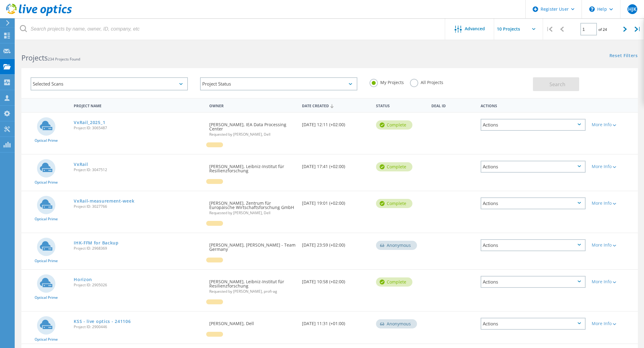 Image resolution: width=644 pixels, height=348 pixels. Describe the element at coordinates (34, 58) in the screenshot. I see `b: Projects` at that location.